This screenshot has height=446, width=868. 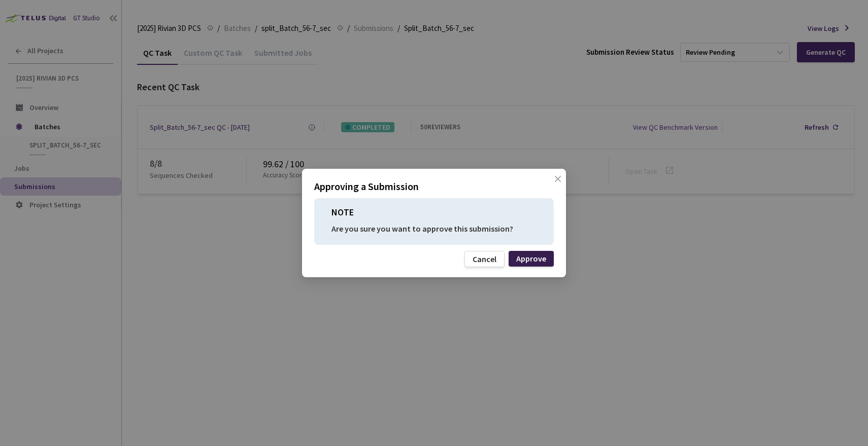 What do you see at coordinates (531, 258) in the screenshot?
I see `div: Approve` at bounding box center [531, 258].